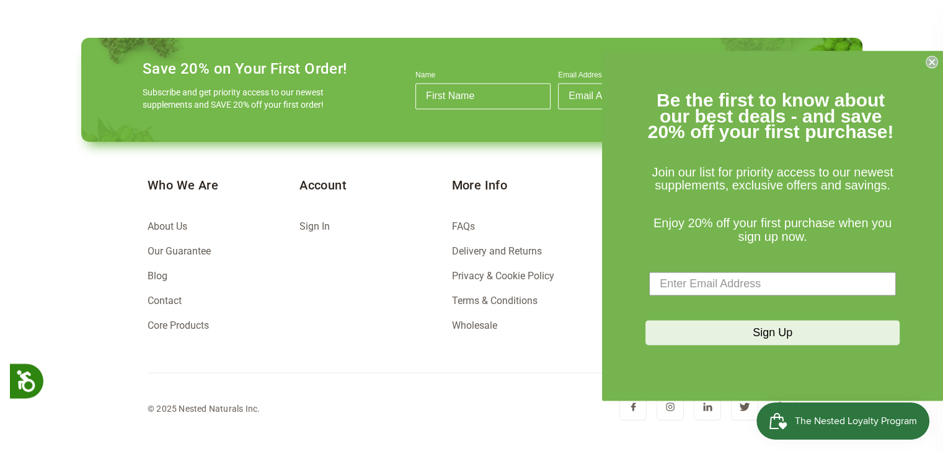 The height and width of the screenshot is (452, 943). I want to click on span: Enjoy 20% off your first purchase when you sign up now., so click(772, 230).